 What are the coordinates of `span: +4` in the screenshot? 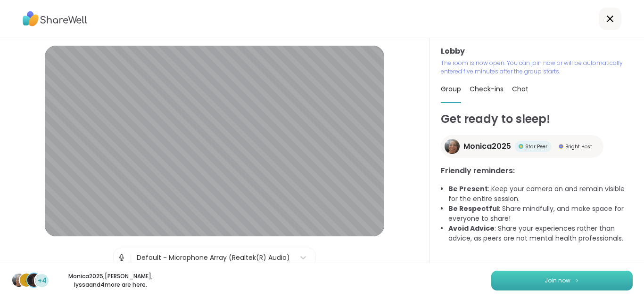 It's located at (42, 281).